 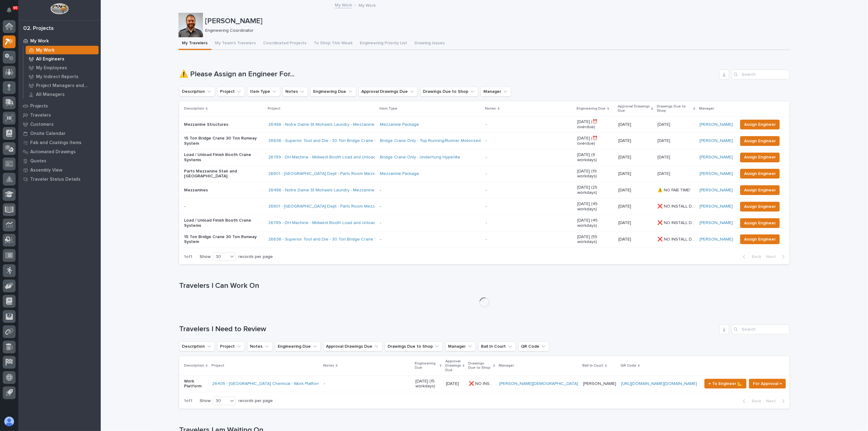 I want to click on a: Bridge Crane Only - Top Running/Runner Motorized, so click(x=430, y=141).